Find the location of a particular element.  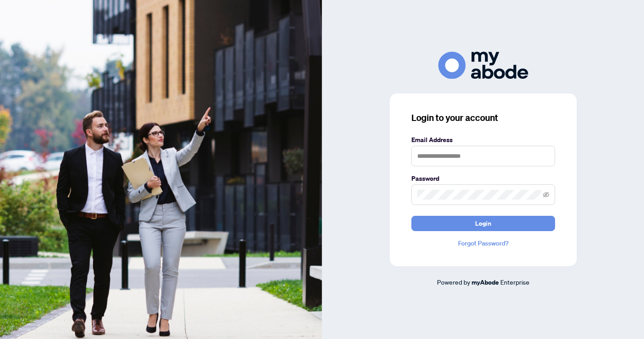

span: Enterprise is located at coordinates (515, 282).